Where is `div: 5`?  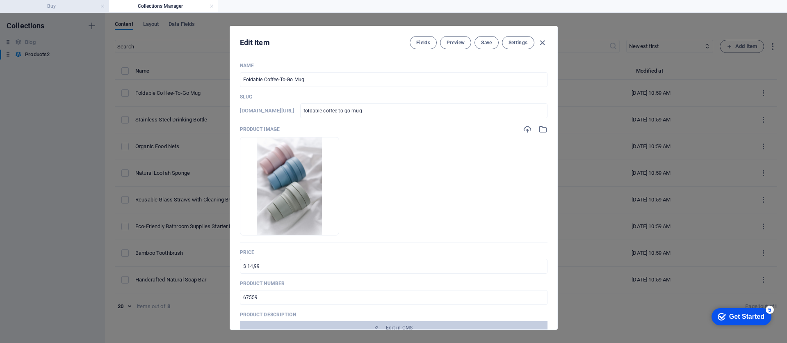
div: 5 is located at coordinates (65, 6).